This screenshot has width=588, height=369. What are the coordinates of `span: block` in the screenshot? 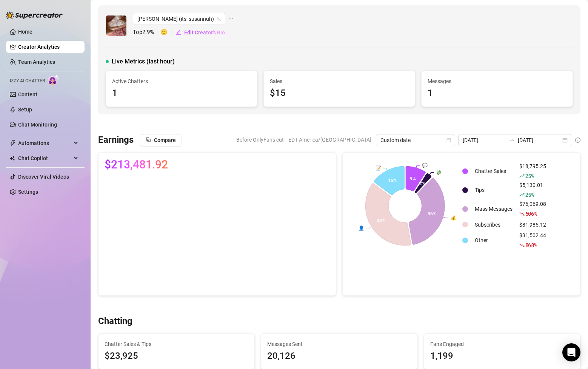 It's located at (148, 140).